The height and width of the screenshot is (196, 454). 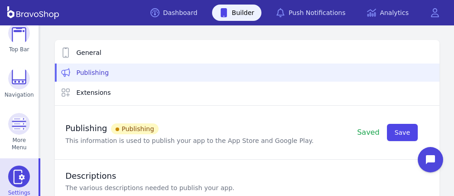 I want to click on span: Save, so click(x=402, y=132).